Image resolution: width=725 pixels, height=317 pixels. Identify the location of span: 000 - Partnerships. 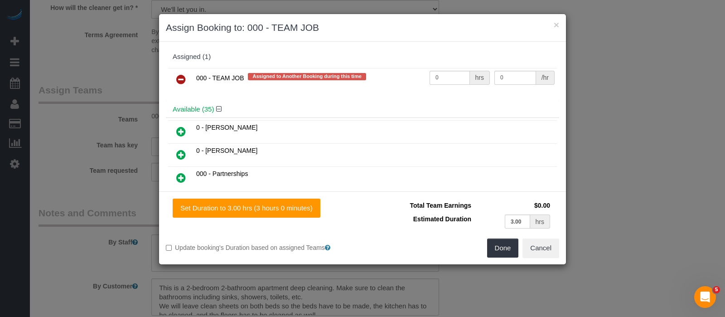
(222, 174).